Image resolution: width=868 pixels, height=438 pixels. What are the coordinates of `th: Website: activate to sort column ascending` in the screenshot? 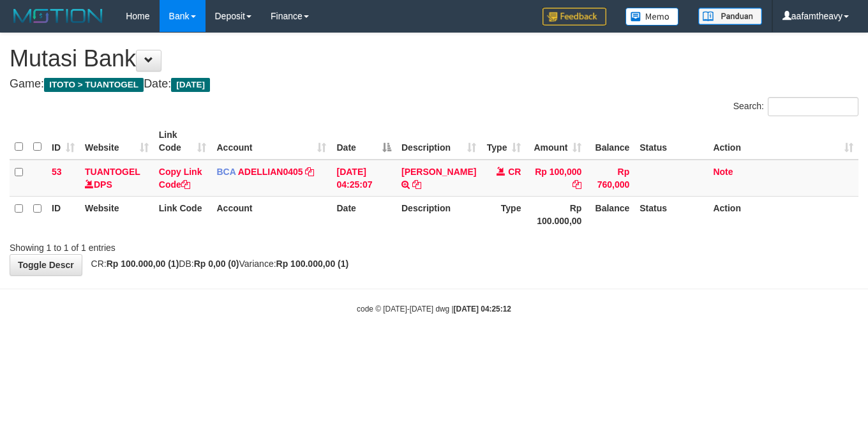 It's located at (117, 141).